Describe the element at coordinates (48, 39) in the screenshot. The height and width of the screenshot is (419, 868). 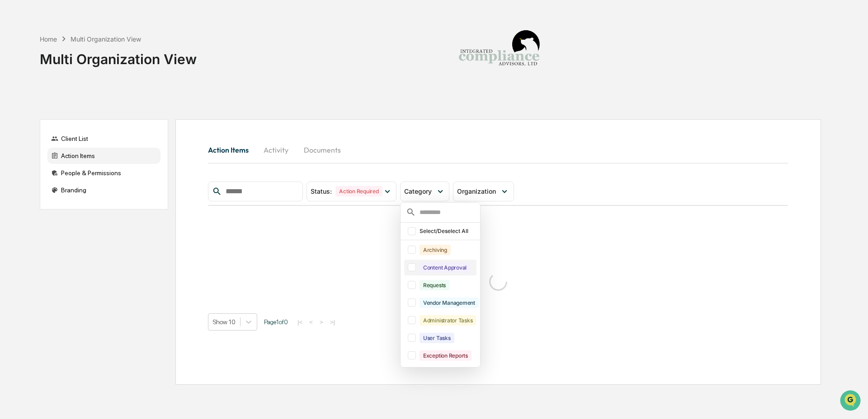
I see `div: Home` at that location.